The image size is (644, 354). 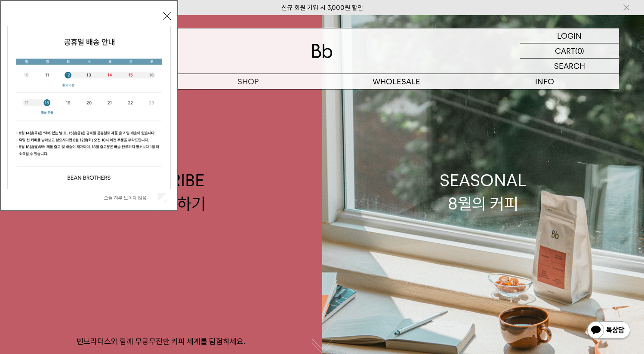 I want to click on a: 신규 회원 가입 시 3,000원 할인, so click(x=323, y=8).